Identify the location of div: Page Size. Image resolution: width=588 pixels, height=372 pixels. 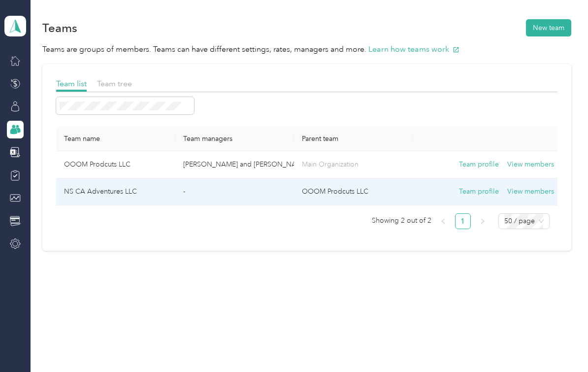
(524, 221).